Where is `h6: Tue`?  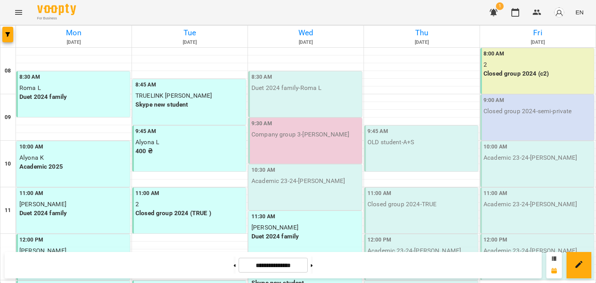 h6: Tue is located at coordinates (190, 33).